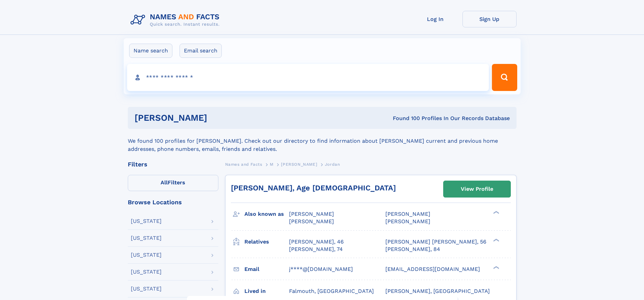 The image size is (644, 300). I want to click on a: View Profile, so click(477, 189).